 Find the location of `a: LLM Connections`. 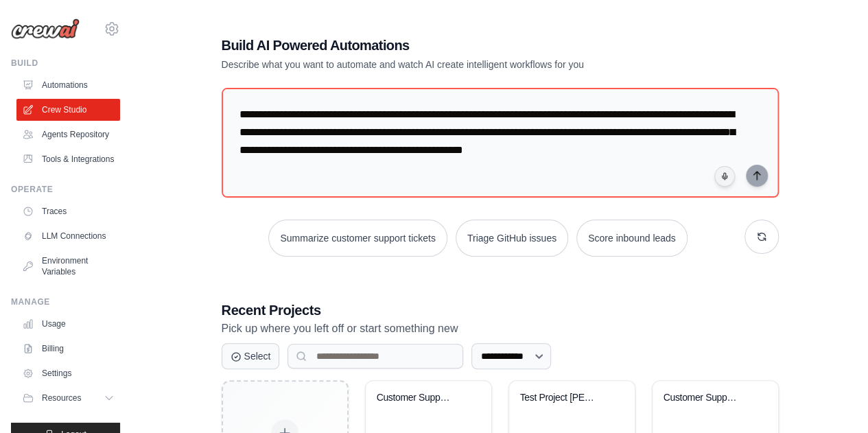

a: LLM Connections is located at coordinates (68, 236).